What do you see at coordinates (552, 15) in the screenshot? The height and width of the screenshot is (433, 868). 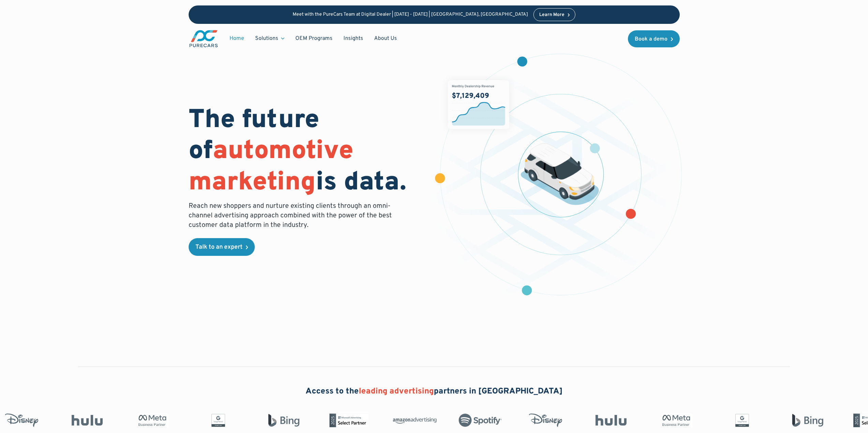 I see `div: Learn More` at bounding box center [552, 15].